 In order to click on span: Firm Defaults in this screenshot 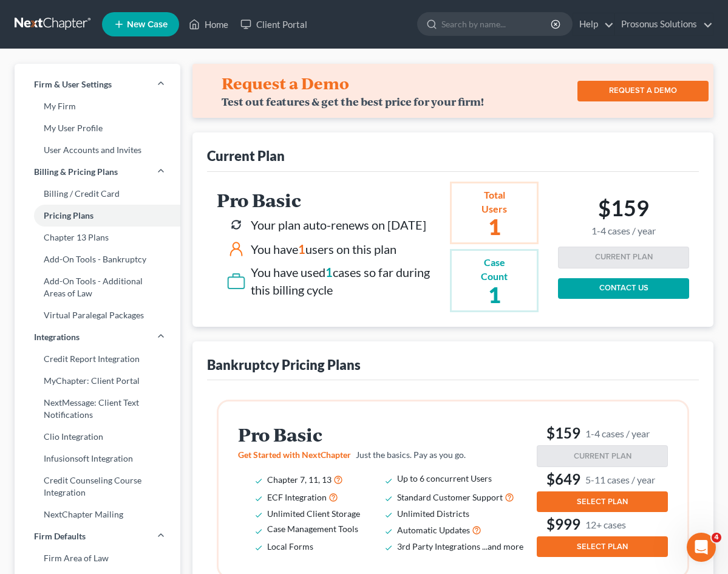, I will do `click(60, 536)`.